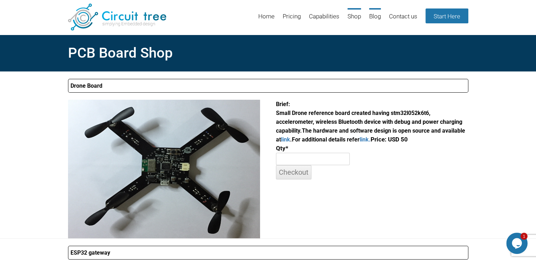 This screenshot has height=261, width=536. I want to click on summary: ESP32 gateway, so click(268, 253).